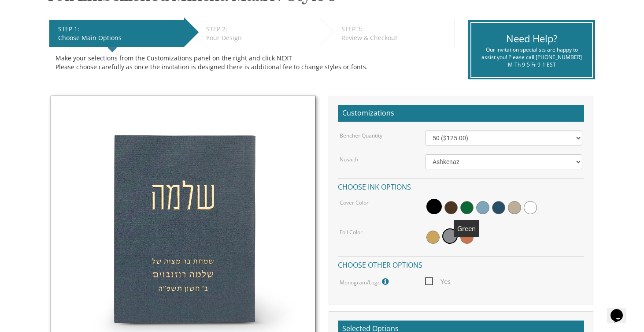  Describe the element at coordinates (349, 159) in the screenshot. I see `label: Nusach` at that location.